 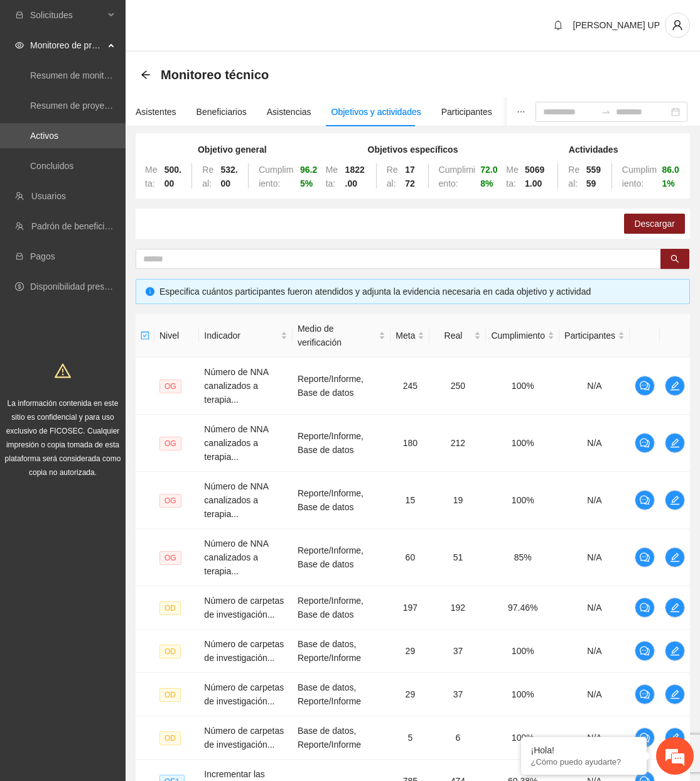 What do you see at coordinates (558, 25) in the screenshot?
I see `button: bell` at bounding box center [558, 25].